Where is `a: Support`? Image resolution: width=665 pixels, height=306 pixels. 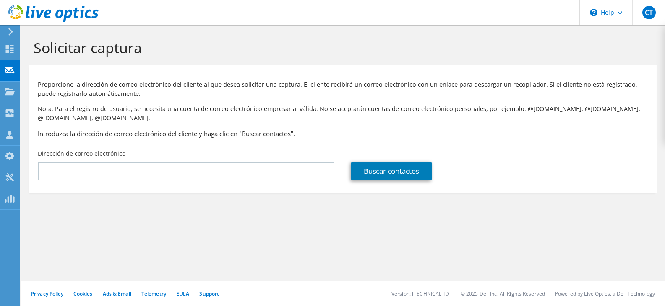 a: Support is located at coordinates (209, 294).